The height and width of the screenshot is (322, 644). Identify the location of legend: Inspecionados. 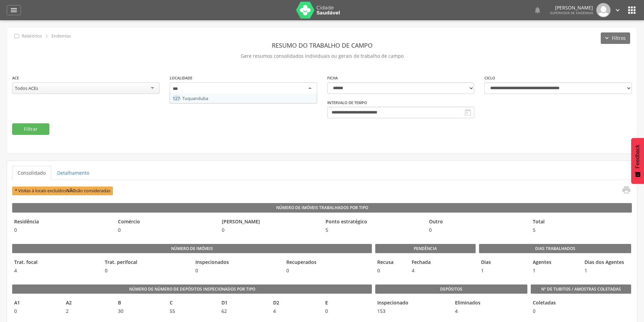
(237, 262).